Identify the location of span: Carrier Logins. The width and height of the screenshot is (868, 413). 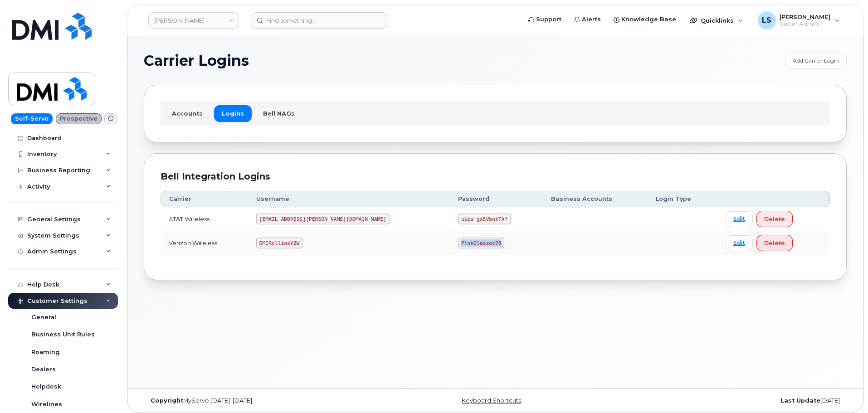
(196, 61).